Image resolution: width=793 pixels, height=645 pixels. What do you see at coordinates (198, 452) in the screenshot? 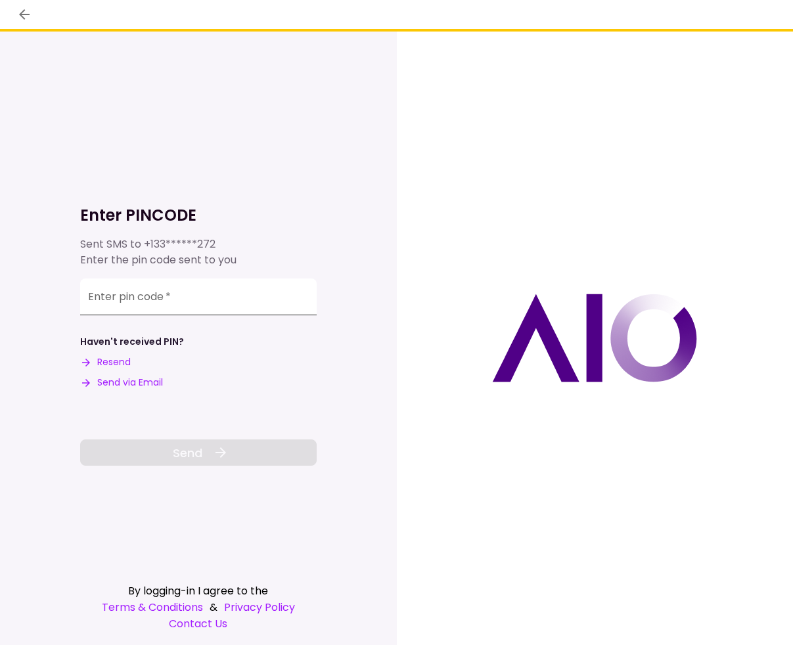
I see `button: Send` at bounding box center [198, 452].